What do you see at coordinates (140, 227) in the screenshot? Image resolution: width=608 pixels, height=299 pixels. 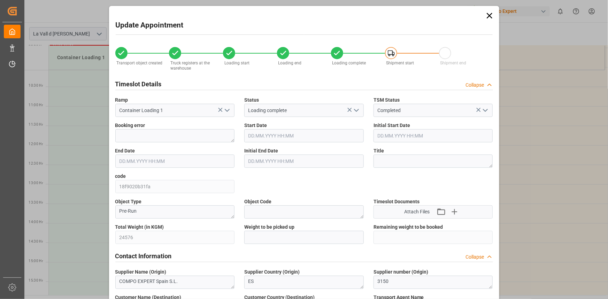 I see `span: Total Weight (in KGM)` at bounding box center [140, 227].